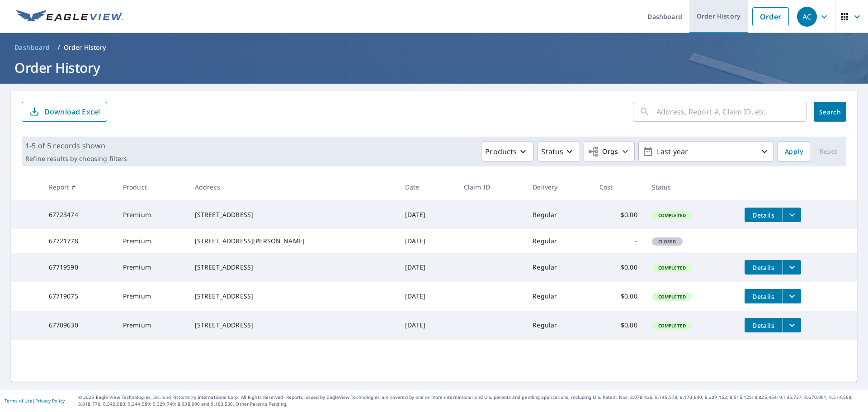 This screenshot has height=412, width=868. What do you see at coordinates (770, 17) in the screenshot?
I see `a: Order` at bounding box center [770, 17].